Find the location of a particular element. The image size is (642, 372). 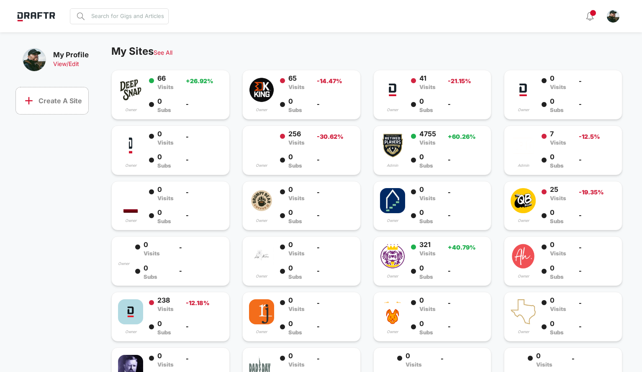

img: small_6660142877.jpeg is located at coordinates (613, 16).